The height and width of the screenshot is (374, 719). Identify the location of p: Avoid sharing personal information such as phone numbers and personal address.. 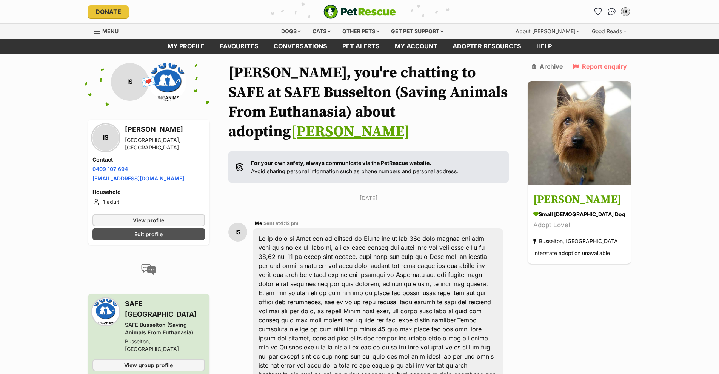
(355, 167).